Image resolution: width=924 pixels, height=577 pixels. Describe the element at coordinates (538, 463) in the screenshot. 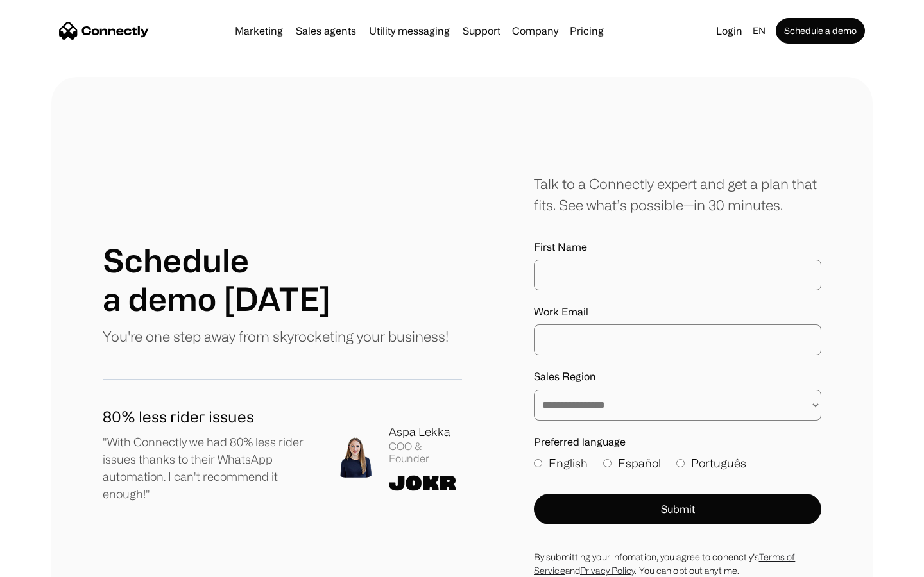

I see `input: English` at that location.